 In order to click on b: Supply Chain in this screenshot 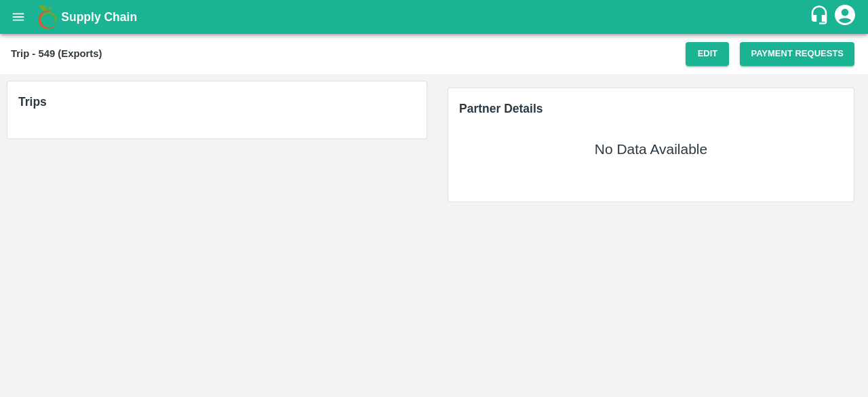, I will do `click(99, 17)`.